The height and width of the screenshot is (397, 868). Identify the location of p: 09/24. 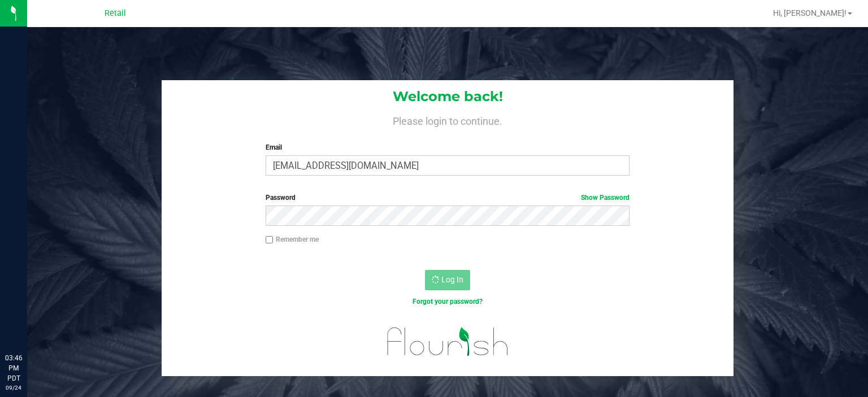
(14, 388).